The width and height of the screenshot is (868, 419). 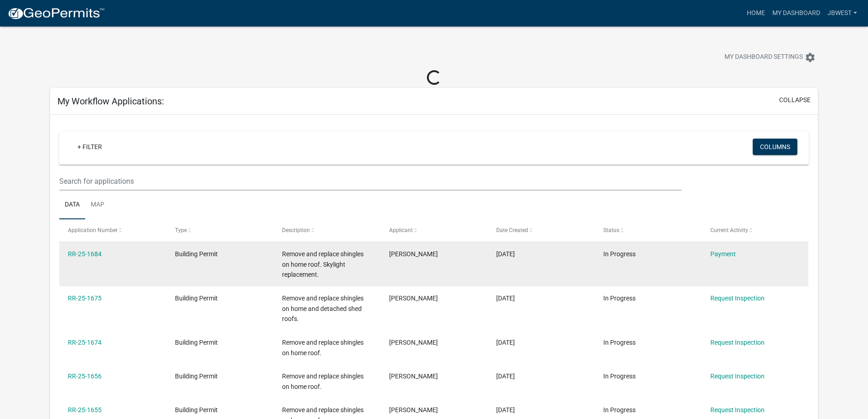 What do you see at coordinates (85, 410) in the screenshot?
I see `a: RR-25-1655` at bounding box center [85, 410].